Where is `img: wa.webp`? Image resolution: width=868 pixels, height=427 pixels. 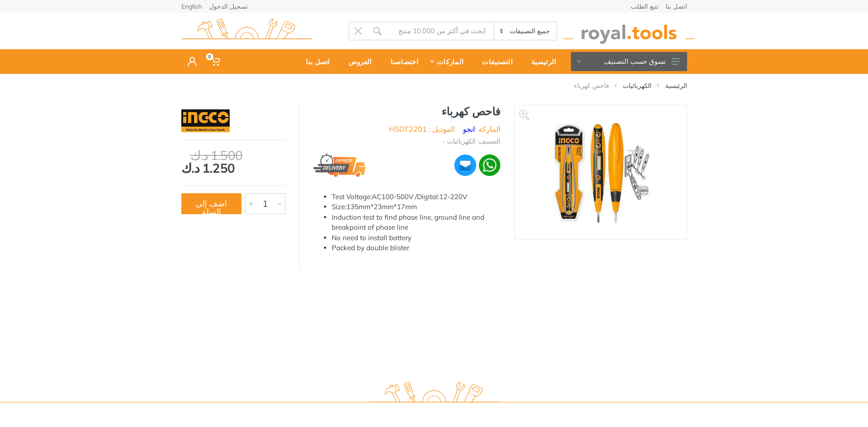 img: wa.webp is located at coordinates (489, 165).